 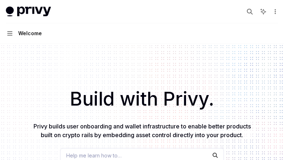 What do you see at coordinates (28, 12) in the screenshot?
I see `img: light logo` at bounding box center [28, 12].